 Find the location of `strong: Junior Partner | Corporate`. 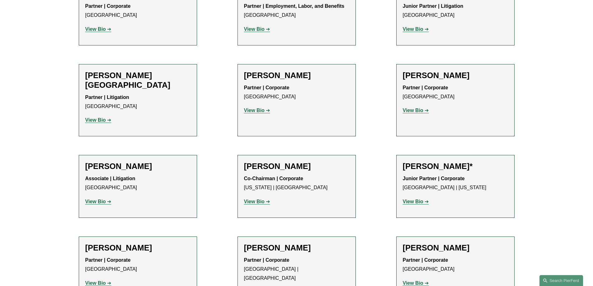

strong: Junior Partner | Corporate is located at coordinates (433, 178).